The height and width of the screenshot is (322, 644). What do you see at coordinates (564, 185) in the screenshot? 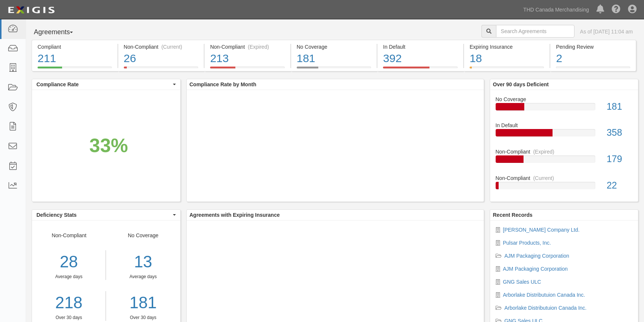
I see `a: Non-Compliant(Current)22` at bounding box center [564, 185].